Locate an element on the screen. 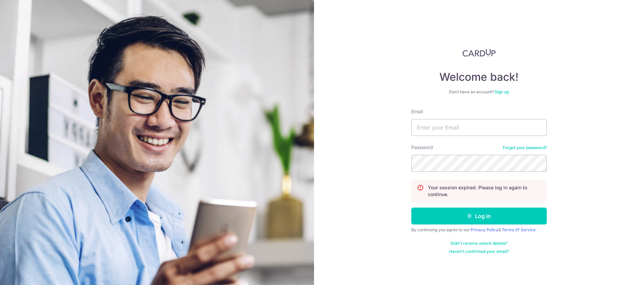 Image resolution: width=644 pixels, height=285 pixels. div: Don’t have an account? is located at coordinates (479, 92).